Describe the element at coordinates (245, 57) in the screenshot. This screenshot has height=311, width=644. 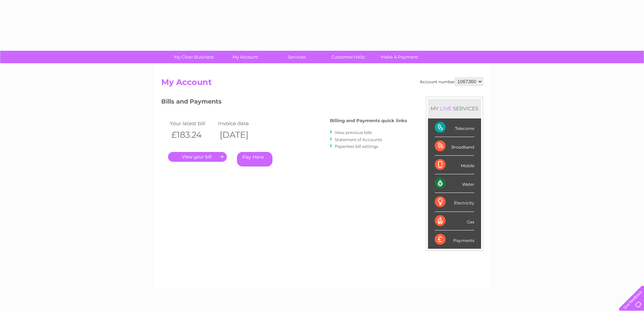
I see `a: My Account` at that location.